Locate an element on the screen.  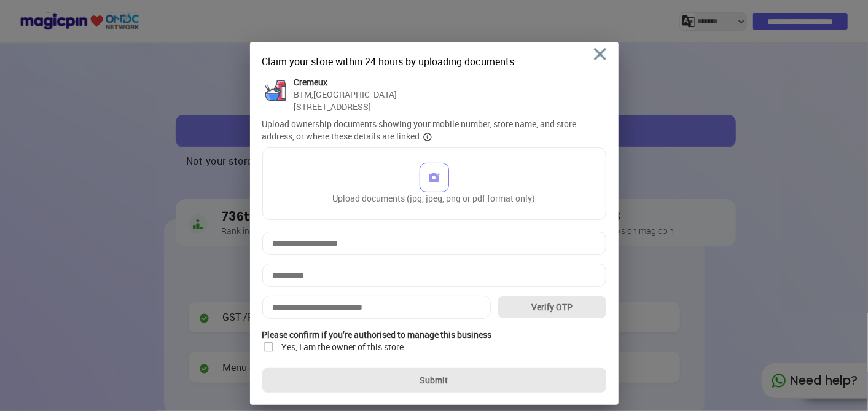
img: addImagePurple.157471a2.svg is located at coordinates (434, 177).